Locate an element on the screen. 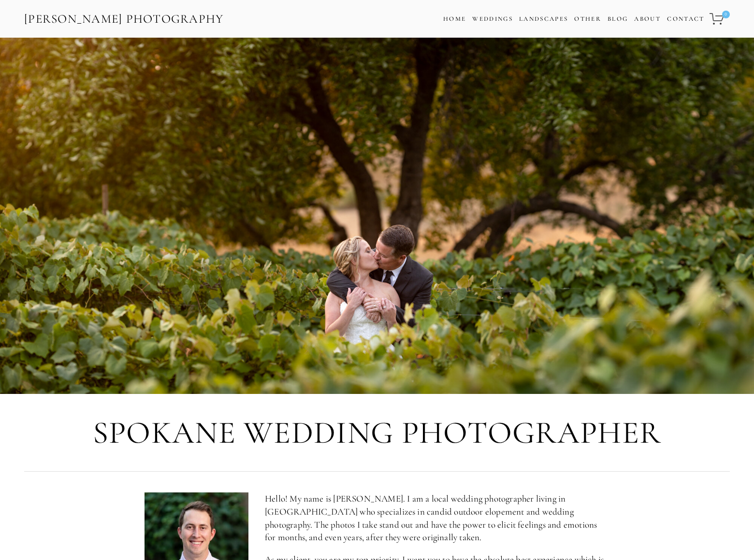 Image resolution: width=754 pixels, height=560 pixels. a: Landscapes is located at coordinates (543, 19).